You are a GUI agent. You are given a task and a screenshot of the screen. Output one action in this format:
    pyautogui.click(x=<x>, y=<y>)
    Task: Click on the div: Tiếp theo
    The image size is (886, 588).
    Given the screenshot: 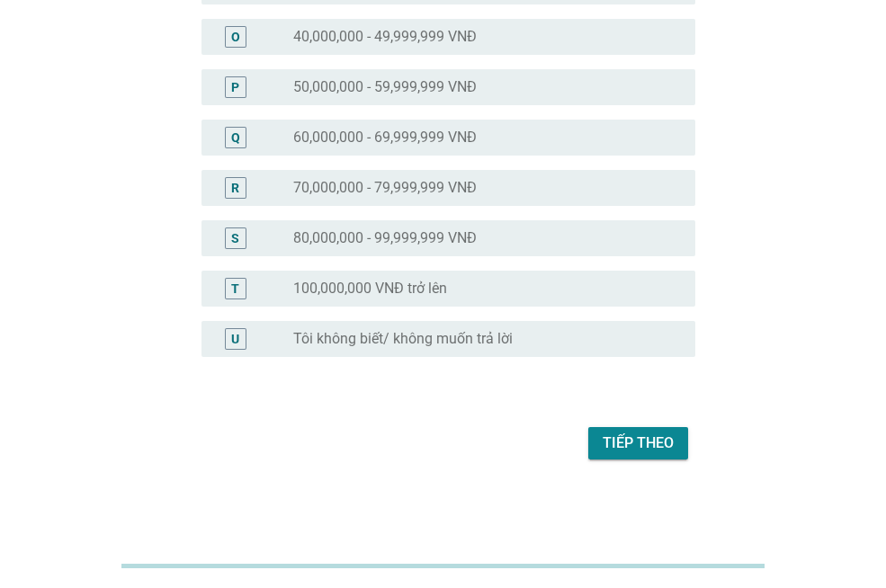 What is the action you would take?
    pyautogui.click(x=637, y=443)
    